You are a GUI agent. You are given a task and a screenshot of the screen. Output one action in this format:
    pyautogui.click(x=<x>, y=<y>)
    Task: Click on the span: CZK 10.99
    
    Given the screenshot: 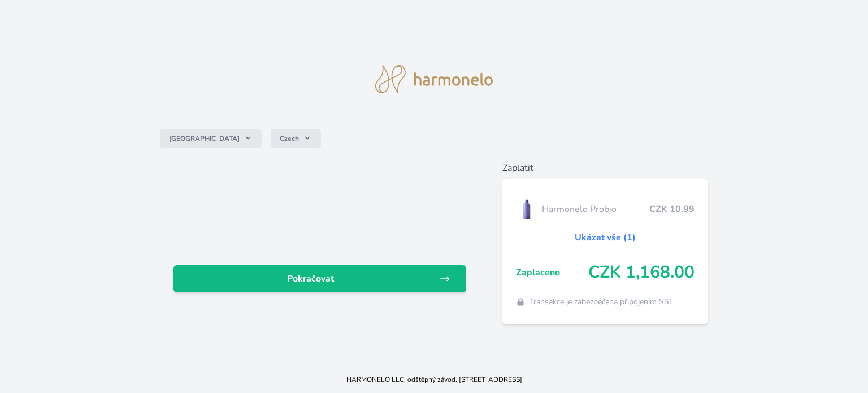 What is the action you would take?
    pyautogui.click(x=672, y=209)
    